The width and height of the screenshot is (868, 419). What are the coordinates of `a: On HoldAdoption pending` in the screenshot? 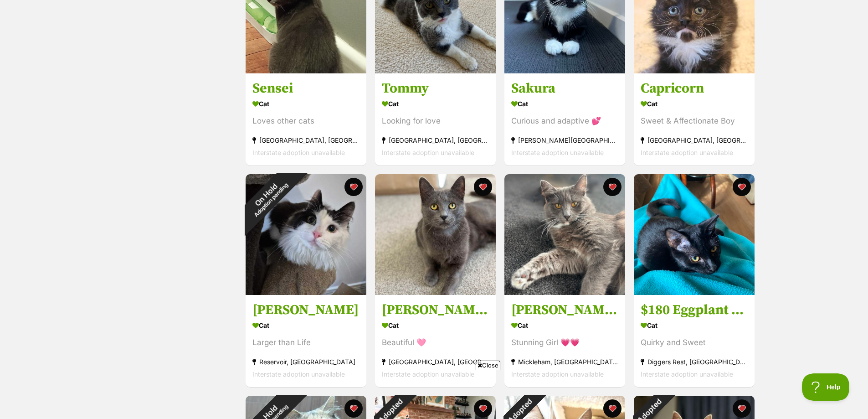 It's located at (306, 292).